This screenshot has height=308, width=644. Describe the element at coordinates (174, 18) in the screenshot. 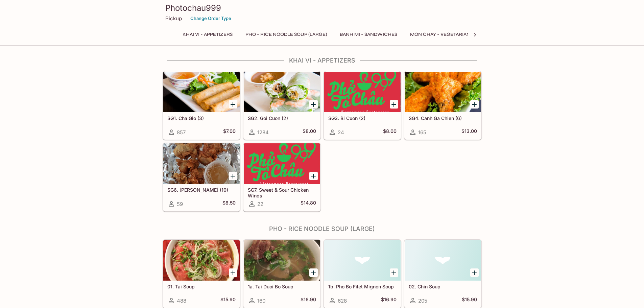

I see `p: Pickup` at that location.